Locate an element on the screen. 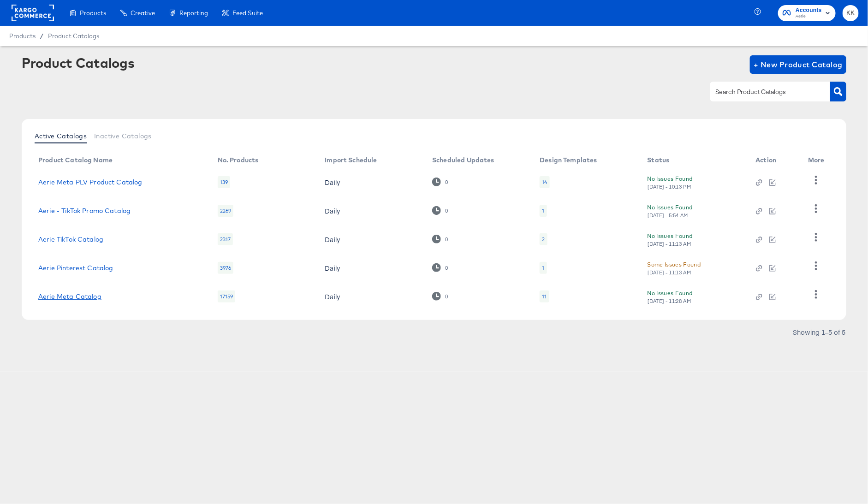  div: 2 is located at coordinates (543, 239).